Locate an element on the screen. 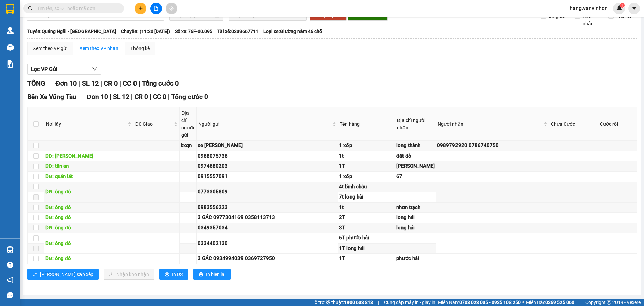 Image resolution: width=644 pixels, height=306 pixels. span: Tài xế: 0339667711 is located at coordinates (238, 31).